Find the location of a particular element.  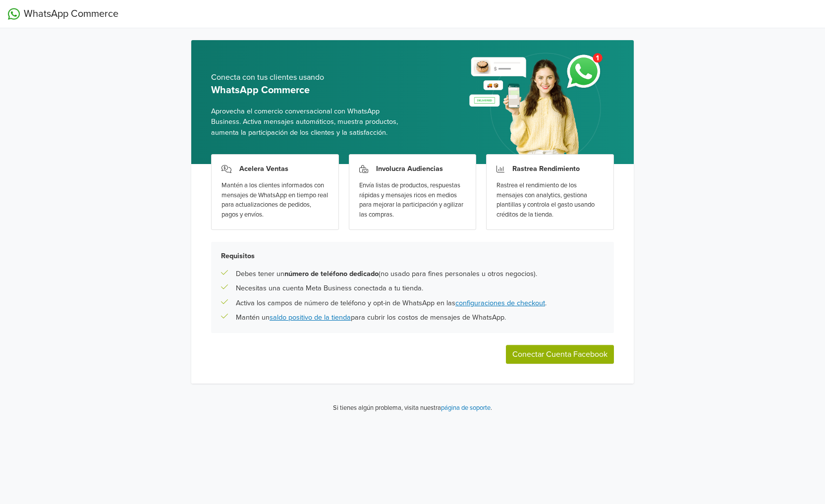

a: configuraciones de checkout is located at coordinates (500, 303).